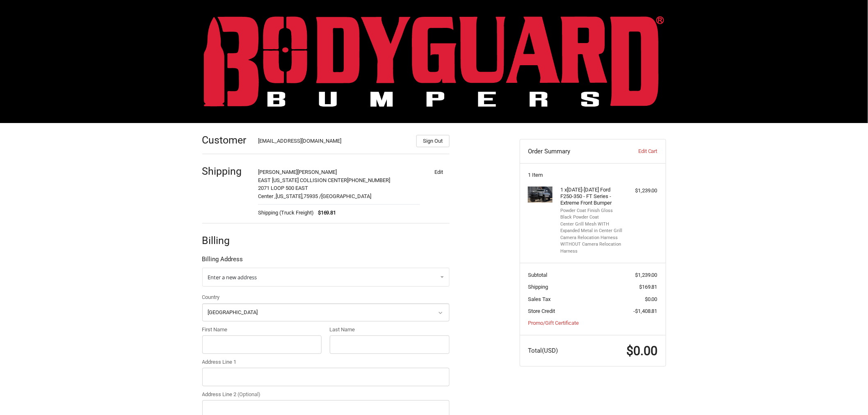 The height and width of the screenshot is (415, 868). What do you see at coordinates (591, 228) in the screenshot?
I see `li: Center Grill Mesh WITH Expanded Metal in Center Grill` at bounding box center [591, 228].